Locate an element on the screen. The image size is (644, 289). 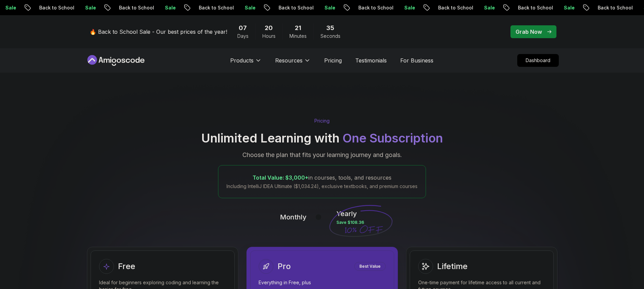
a: Dashboard is located at coordinates (538, 61).